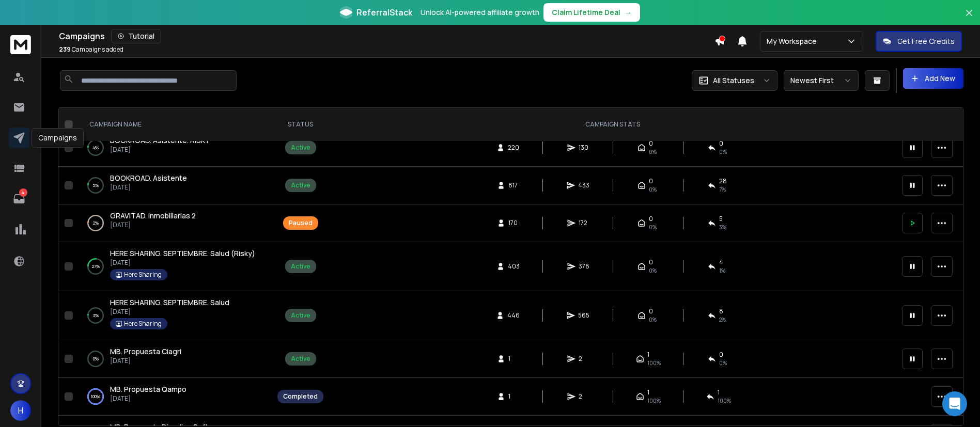 This screenshot has height=427, width=980. Describe the element at coordinates (933, 78) in the screenshot. I see `button: Add New` at that location.